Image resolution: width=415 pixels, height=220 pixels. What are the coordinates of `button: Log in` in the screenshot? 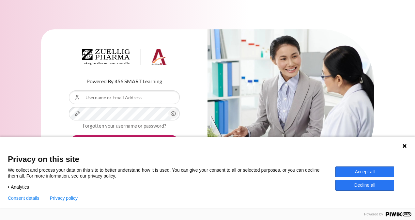 It's located at (124, 144).